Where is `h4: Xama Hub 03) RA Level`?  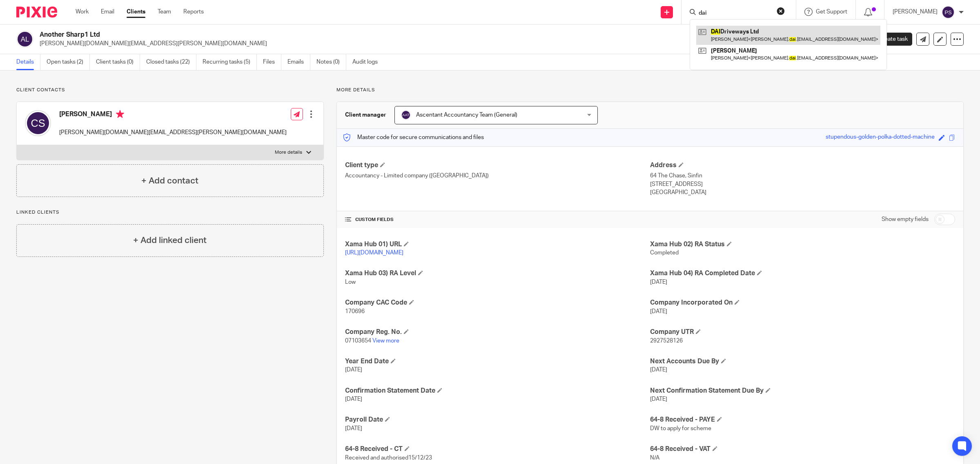
h4: Xama Hub 03) RA Level is located at coordinates (497, 274).